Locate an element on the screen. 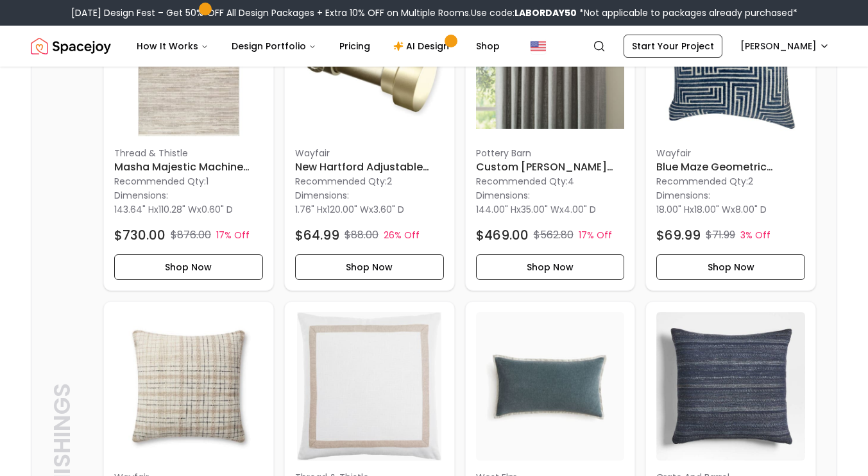  p: $562.80 is located at coordinates (553, 235).